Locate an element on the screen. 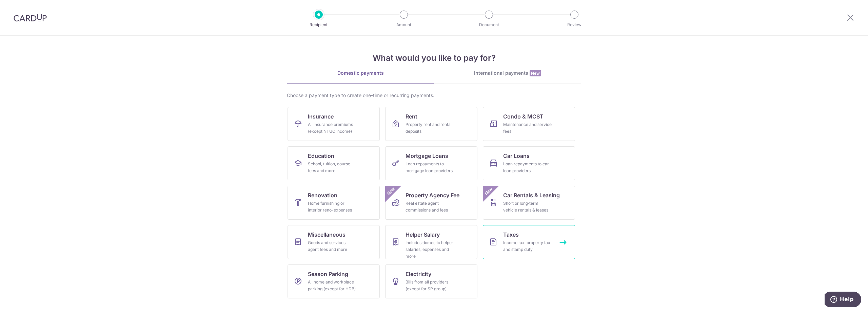 The image size is (868, 312). span: Renovation is located at coordinates (323, 195).